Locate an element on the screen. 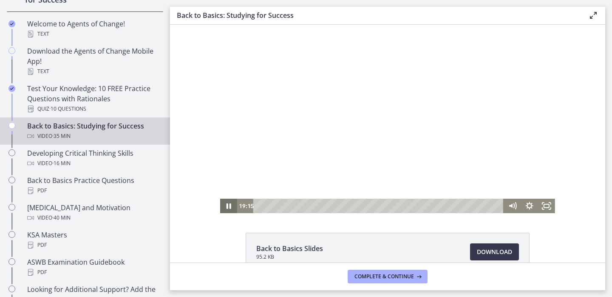  div: Download the Agents of Change Mobile App! is located at coordinates (93, 61).